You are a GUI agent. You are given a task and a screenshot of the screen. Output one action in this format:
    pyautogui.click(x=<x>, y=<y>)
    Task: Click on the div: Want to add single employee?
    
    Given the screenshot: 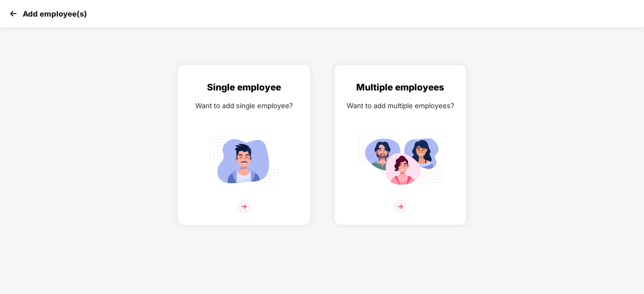 What is the action you would take?
    pyautogui.click(x=244, y=106)
    